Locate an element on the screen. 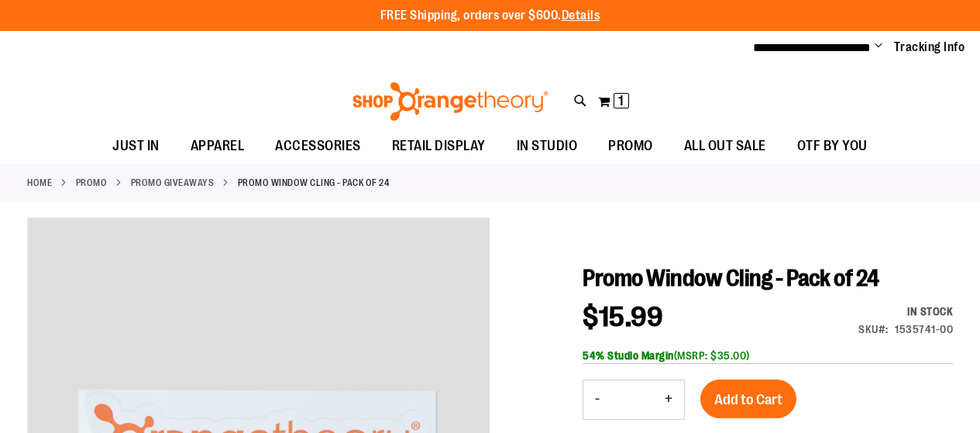 This screenshot has height=433, width=980. strong: Promo Window Cling - Pack of 24 is located at coordinates (314, 183).